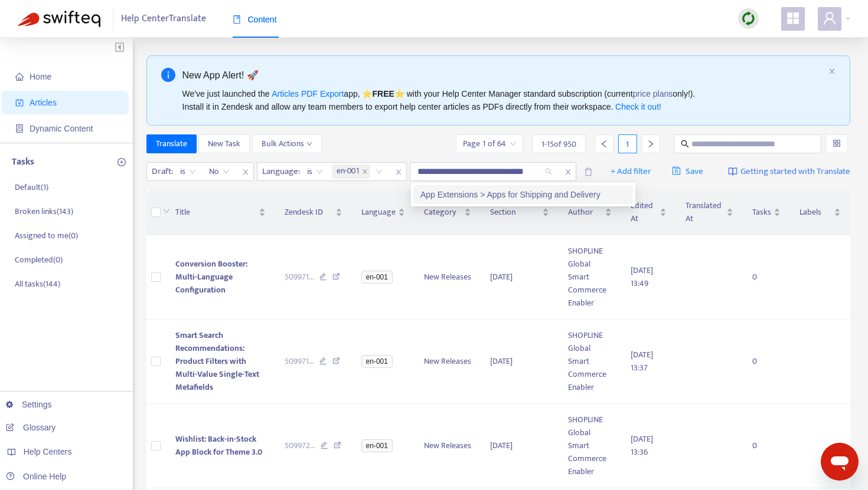  What do you see at coordinates (161, 171) in the screenshot?
I see `span: Draft :` at bounding box center [161, 171].